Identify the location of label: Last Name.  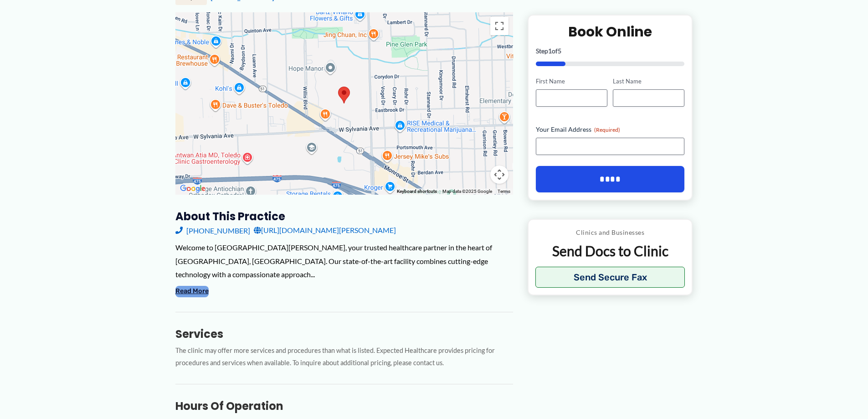
(649, 81).